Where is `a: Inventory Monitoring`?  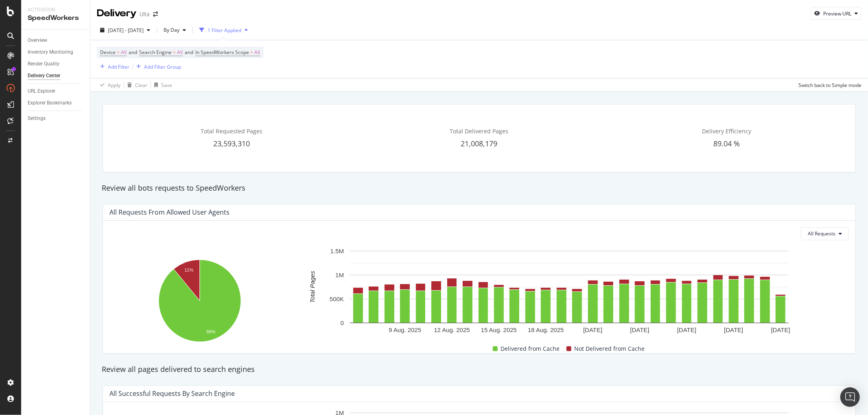
a: Inventory Monitoring is located at coordinates (56, 52).